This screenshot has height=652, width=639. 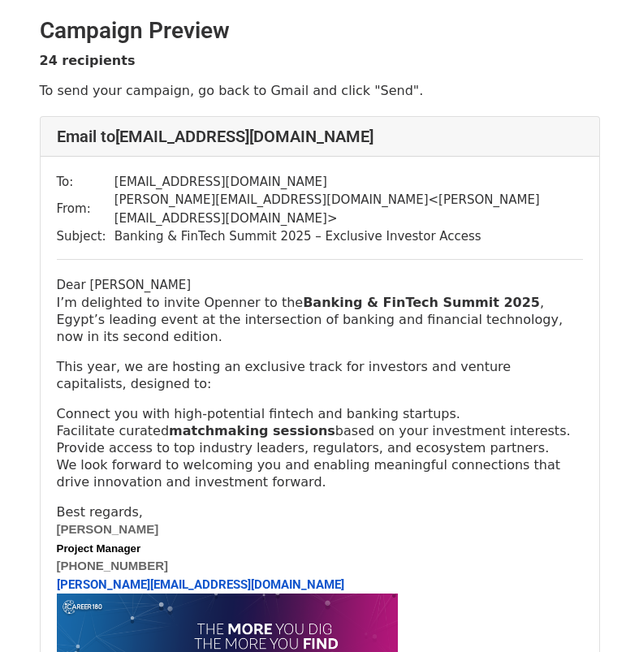 I want to click on p: This year, we are hosting an exclusive track for investors and venture capitalists, designed to:, so click(x=320, y=375).